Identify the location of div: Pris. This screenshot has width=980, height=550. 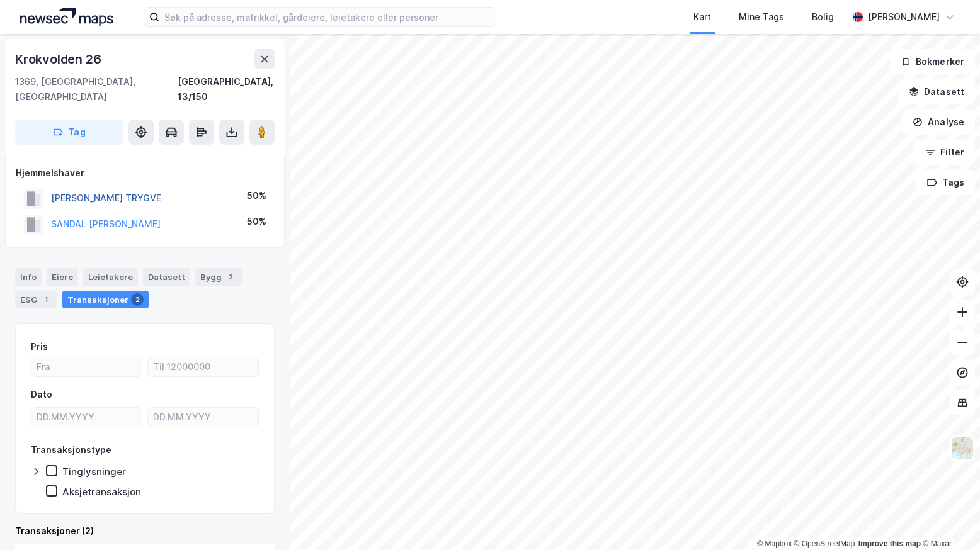
(39, 347).